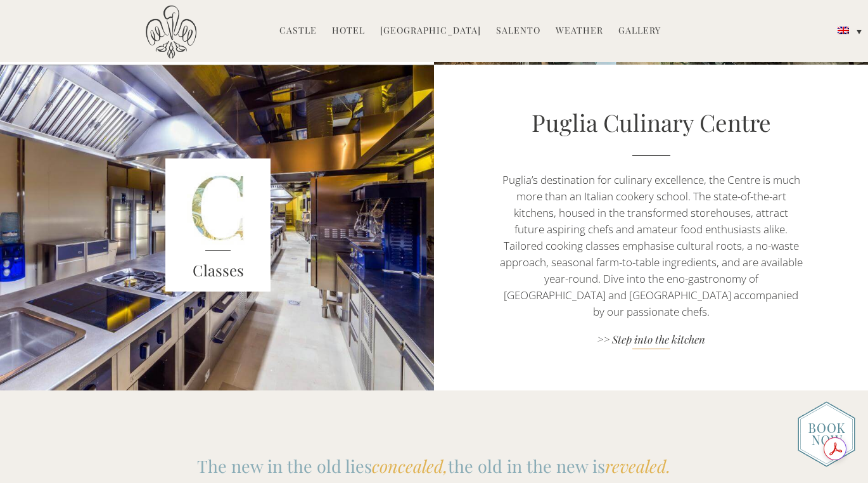 The image size is (868, 483). What do you see at coordinates (218, 225) in the screenshot?
I see `img: castle-block_1.jpg` at bounding box center [218, 225].